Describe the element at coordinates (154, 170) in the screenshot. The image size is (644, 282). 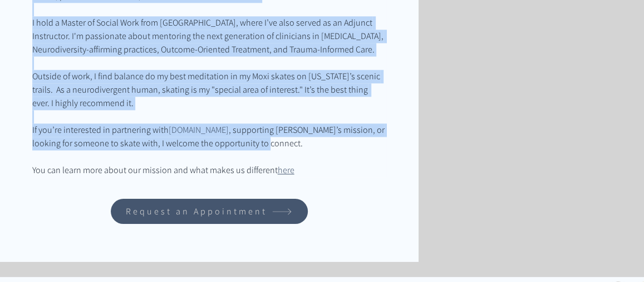
I see `span: You can learn more about our mission and what makes us different` at that location.